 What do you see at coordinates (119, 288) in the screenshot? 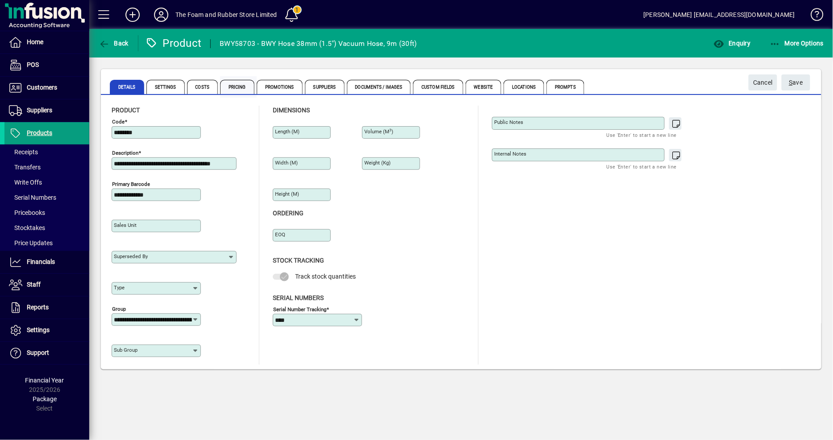
I see `mat-label: Type` at bounding box center [119, 288].